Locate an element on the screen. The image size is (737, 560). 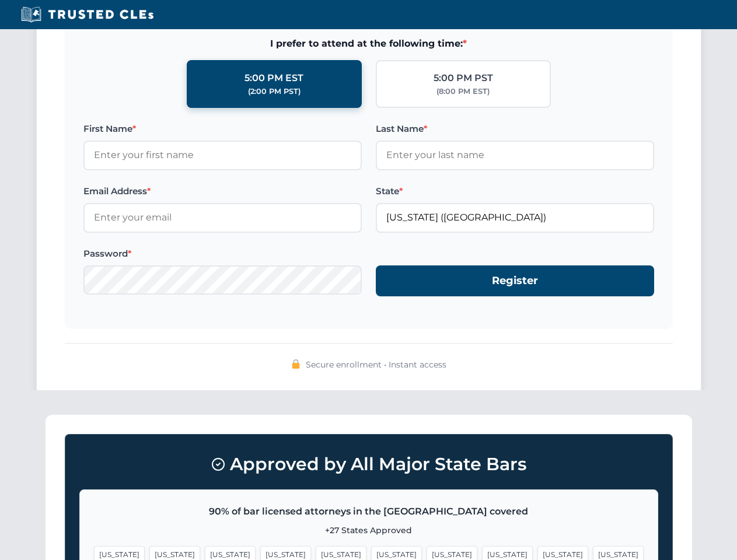
img: Trusted CLEs is located at coordinates (87, 14).